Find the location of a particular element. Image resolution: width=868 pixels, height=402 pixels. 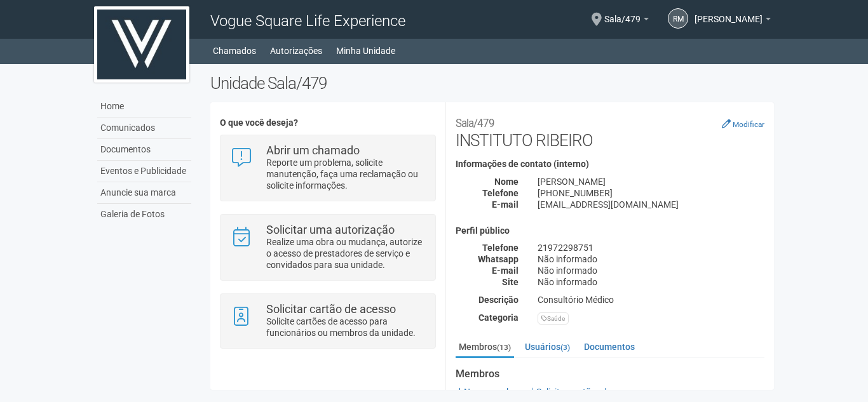

a: Eventos e Publicidade is located at coordinates (145, 172).